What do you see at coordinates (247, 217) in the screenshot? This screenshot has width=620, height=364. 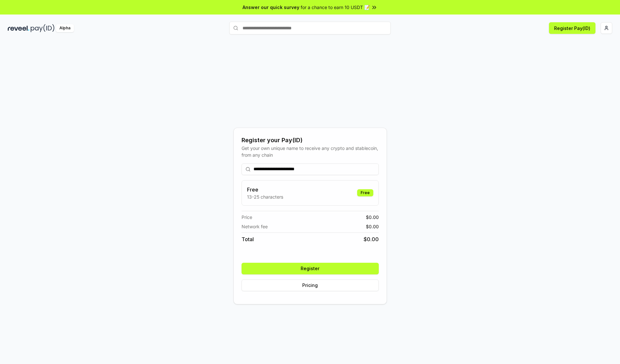 I see `span: Price` at bounding box center [247, 217].